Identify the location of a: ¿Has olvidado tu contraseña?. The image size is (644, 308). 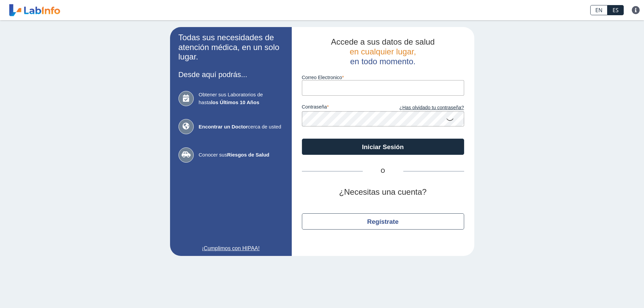
(423, 108).